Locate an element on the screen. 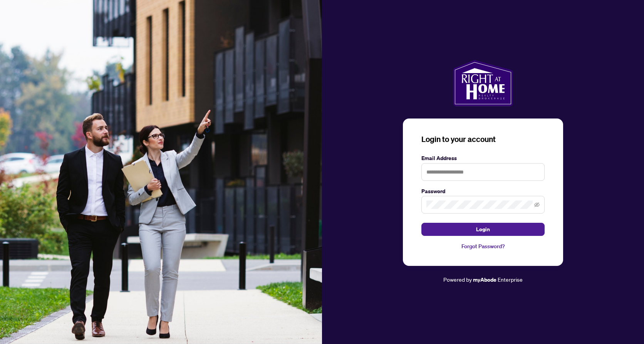  span: Enterprise is located at coordinates (510, 279).